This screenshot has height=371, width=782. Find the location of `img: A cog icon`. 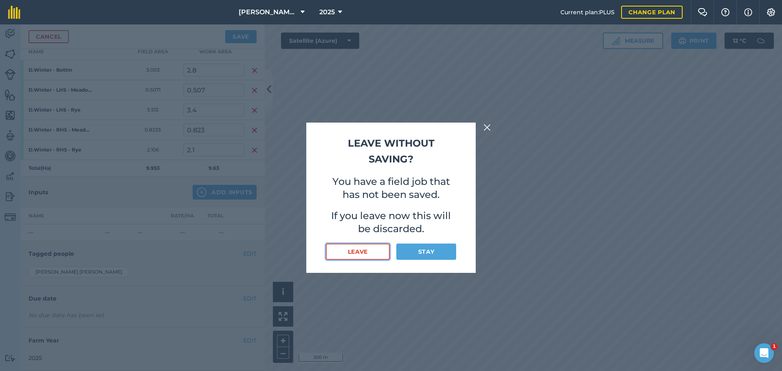

img: A cog icon is located at coordinates (771, 12).